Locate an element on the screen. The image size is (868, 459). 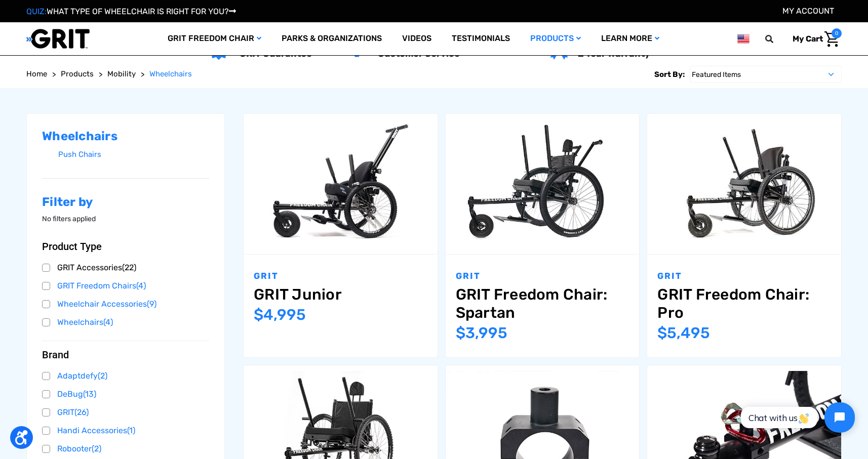
a: GRIT(26) is located at coordinates (126, 412).